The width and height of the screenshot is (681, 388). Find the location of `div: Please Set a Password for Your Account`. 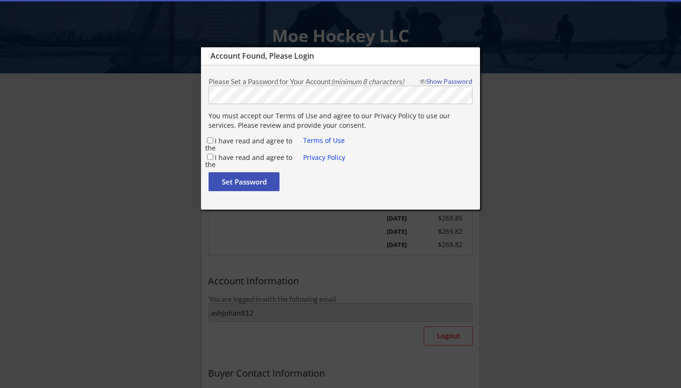

div: Please Set a Password for Your Account is located at coordinates (311, 81).